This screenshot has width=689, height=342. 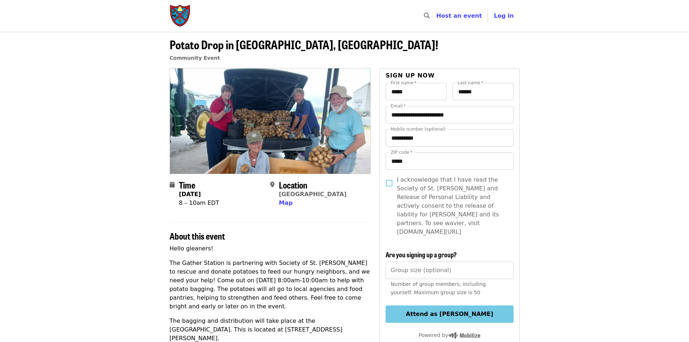 What do you see at coordinates (503, 16) in the screenshot?
I see `span: Log in` at bounding box center [503, 16].